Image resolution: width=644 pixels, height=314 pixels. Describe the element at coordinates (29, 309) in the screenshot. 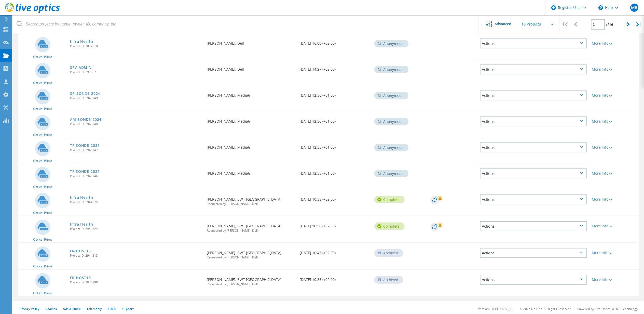

I see `a: Privacy Policy` at that location.